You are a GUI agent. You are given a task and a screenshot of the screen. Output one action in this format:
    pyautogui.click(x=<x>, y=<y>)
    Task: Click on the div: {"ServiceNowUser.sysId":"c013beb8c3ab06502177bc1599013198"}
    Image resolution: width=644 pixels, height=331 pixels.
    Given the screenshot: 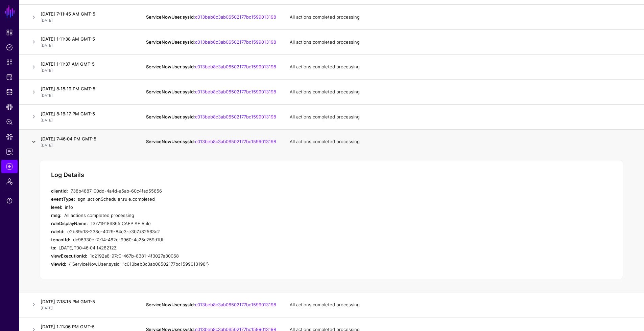 What is the action you would take?
    pyautogui.click(x=195, y=264)
    